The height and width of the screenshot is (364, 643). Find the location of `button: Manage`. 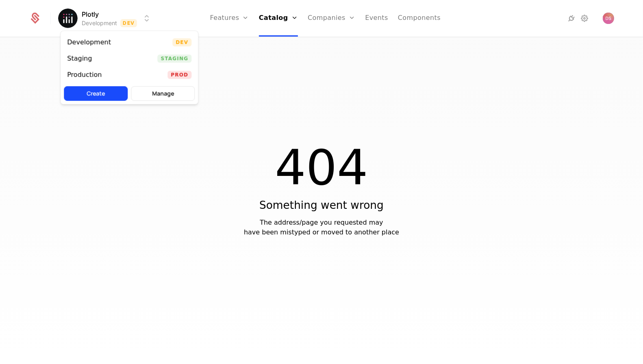

button: Manage is located at coordinates (163, 93).